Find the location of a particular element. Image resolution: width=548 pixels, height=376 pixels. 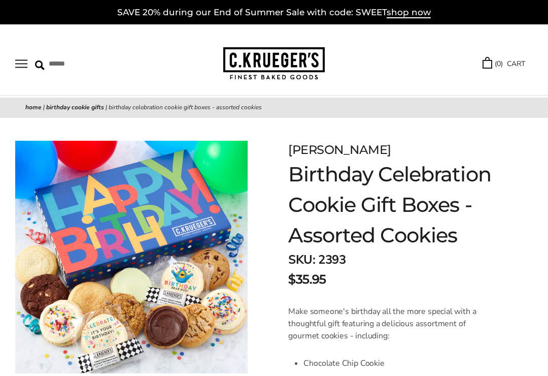

h1: Birthday Celebration Cookie Gift Boxes - Assorted Cookies is located at coordinates (393, 205).